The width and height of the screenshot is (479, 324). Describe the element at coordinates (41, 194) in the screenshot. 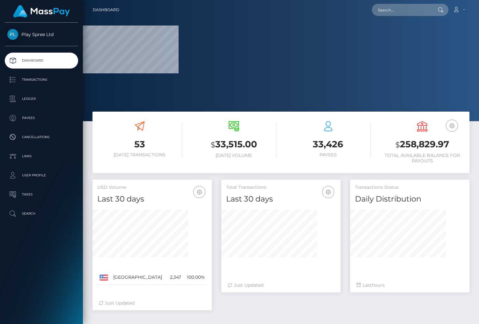

I see `p: Taxes` at that location.